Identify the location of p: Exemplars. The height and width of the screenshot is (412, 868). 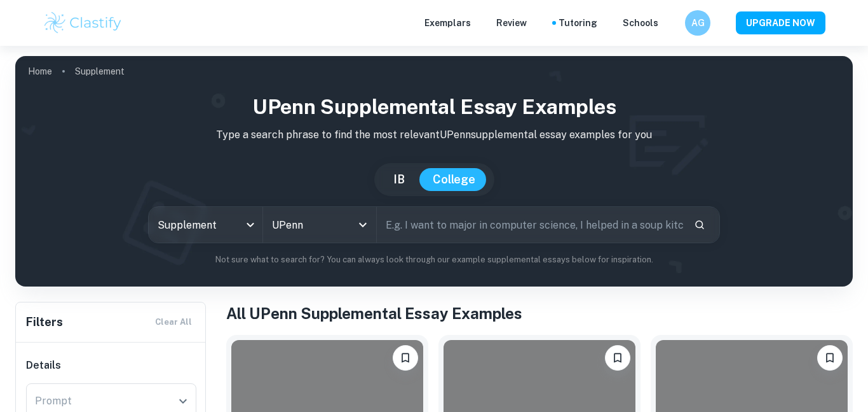
(447, 23).